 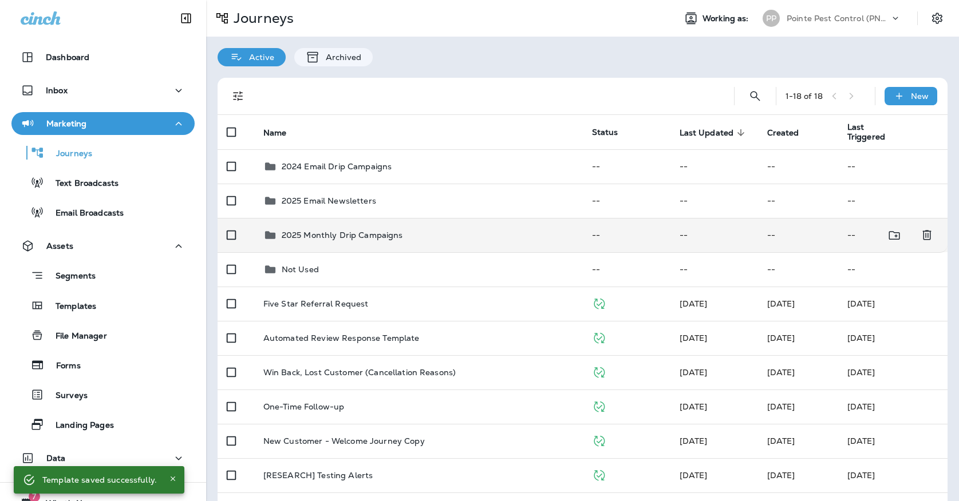 What do you see at coordinates (103, 458) in the screenshot?
I see `button: Data` at bounding box center [103, 458].